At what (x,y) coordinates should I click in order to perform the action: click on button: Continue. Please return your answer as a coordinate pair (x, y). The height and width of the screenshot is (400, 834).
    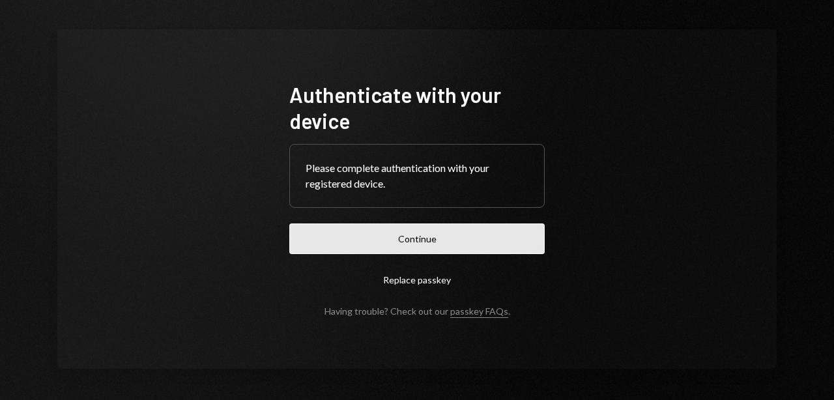
    Looking at the image, I should click on (417, 239).